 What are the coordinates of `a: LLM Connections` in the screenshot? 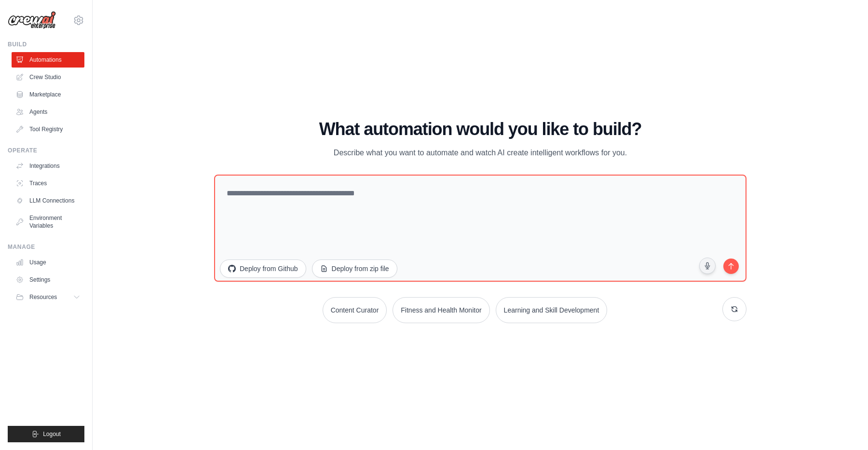 It's located at (48, 201).